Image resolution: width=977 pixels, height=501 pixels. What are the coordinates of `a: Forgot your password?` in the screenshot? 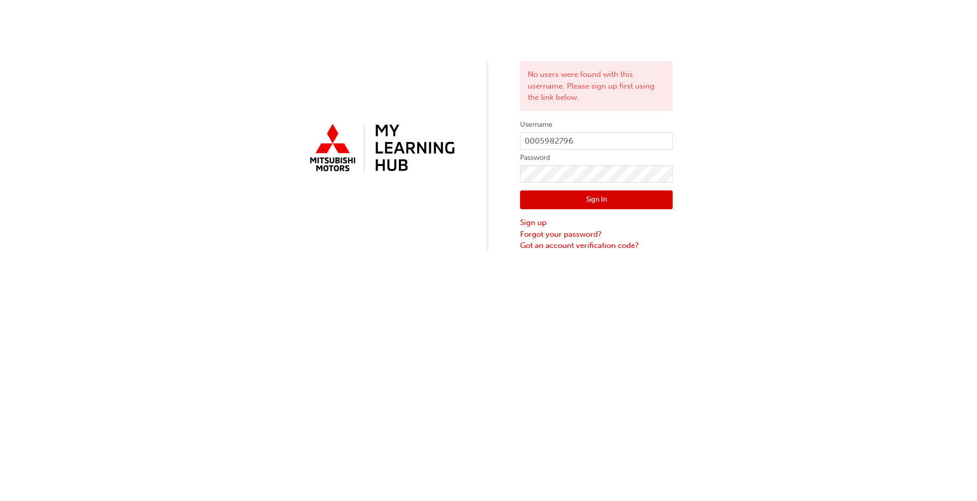 It's located at (596, 234).